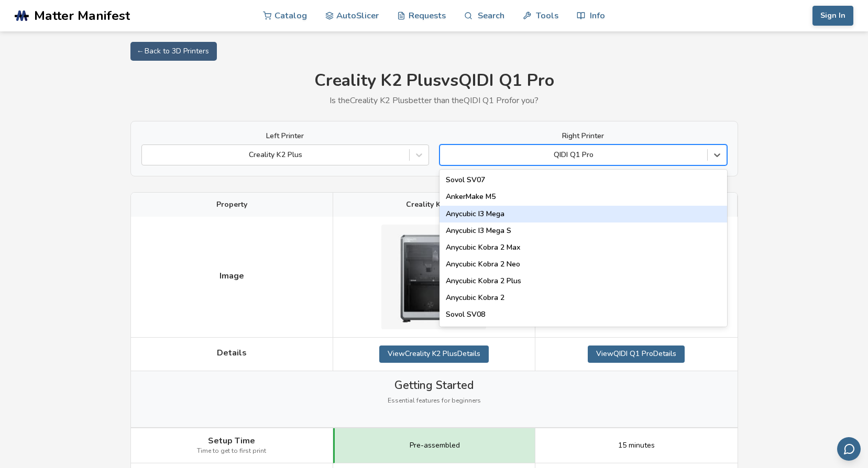 The height and width of the screenshot is (468, 868). Describe the element at coordinates (232, 353) in the screenshot. I see `span: Details` at that location.